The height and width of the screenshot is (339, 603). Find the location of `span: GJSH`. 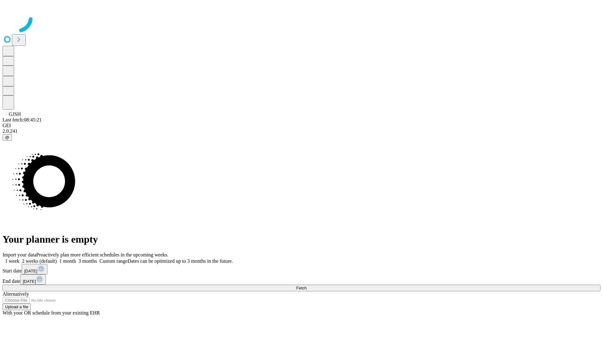

span: GJSH is located at coordinates (15, 114).